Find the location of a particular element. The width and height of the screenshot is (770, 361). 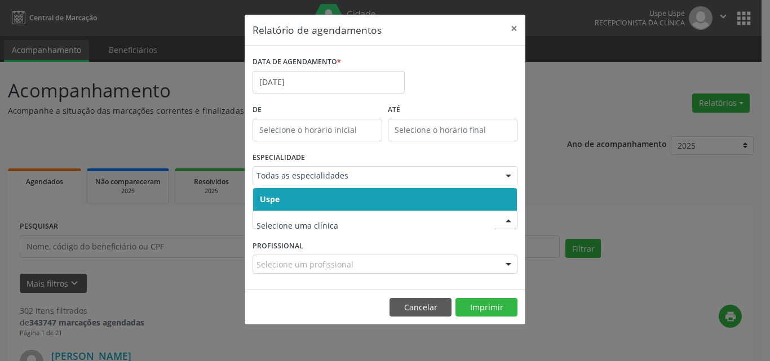

input: Selecione o horário final is located at coordinates (452, 130).